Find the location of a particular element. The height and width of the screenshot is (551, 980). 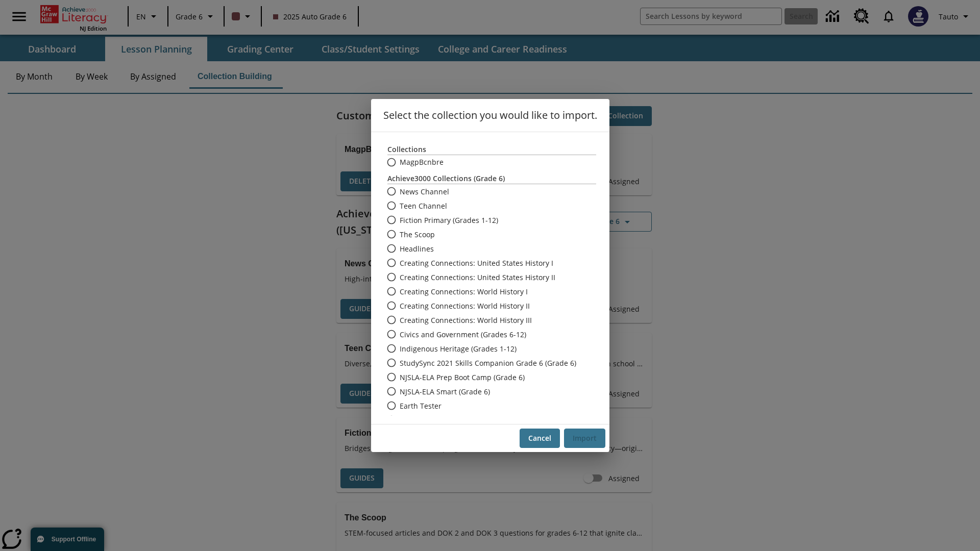

span: Civics and Government is located at coordinates (439, 420).